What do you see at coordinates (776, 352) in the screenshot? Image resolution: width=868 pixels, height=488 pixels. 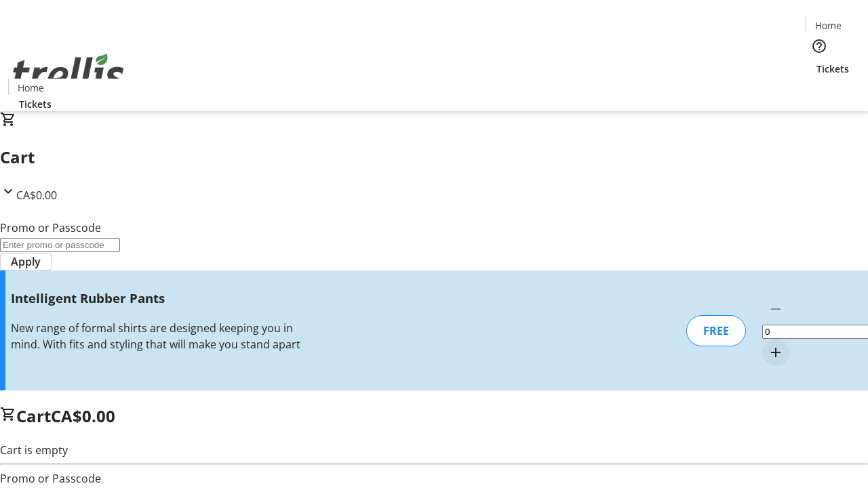 I see `button: Increment by one` at bounding box center [776, 352].